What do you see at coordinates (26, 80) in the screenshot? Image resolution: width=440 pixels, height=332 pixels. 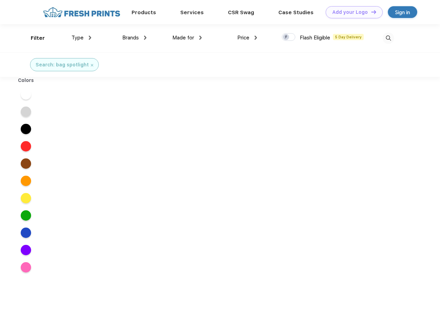 I see `div: Colors` at bounding box center [26, 80].